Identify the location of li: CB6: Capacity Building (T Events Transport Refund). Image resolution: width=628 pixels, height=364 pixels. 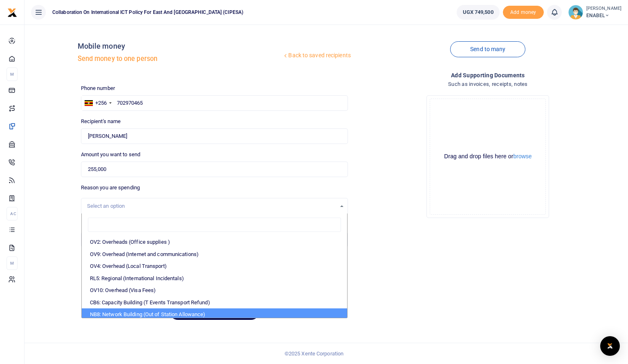
(214, 303).